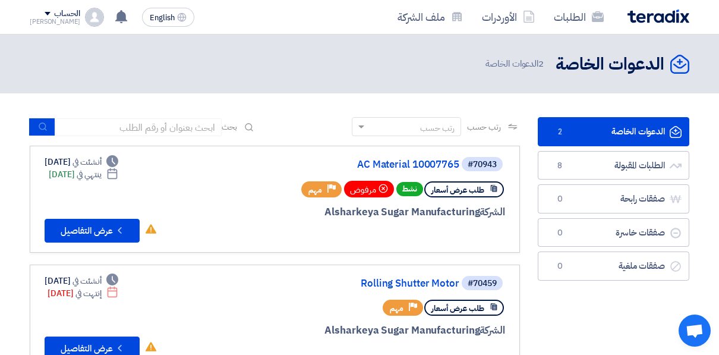  I want to click on span: نشط, so click(409, 189).